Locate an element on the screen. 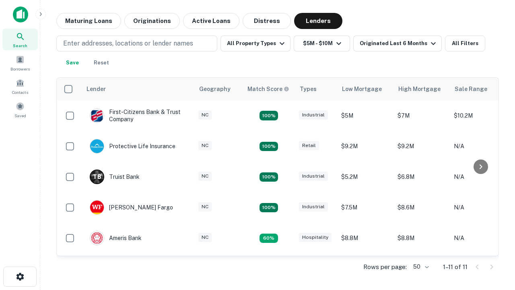 The width and height of the screenshot is (515, 290). td: $8.6M is located at coordinates (422, 207).